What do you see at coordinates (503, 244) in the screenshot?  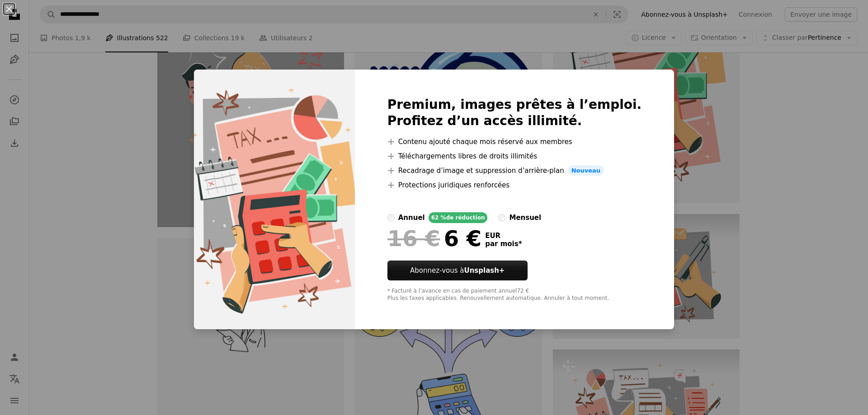 I see `span: par mois *` at bounding box center [503, 244].